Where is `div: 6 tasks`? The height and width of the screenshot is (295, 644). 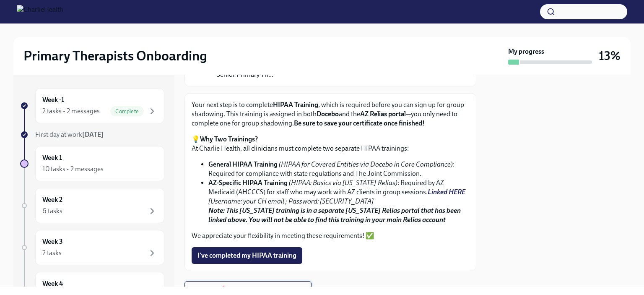
div: 6 tasks is located at coordinates (53, 211).